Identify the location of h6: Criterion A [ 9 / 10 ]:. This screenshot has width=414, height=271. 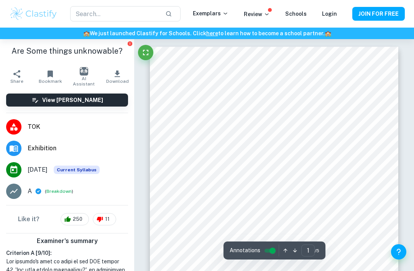
(67, 253).